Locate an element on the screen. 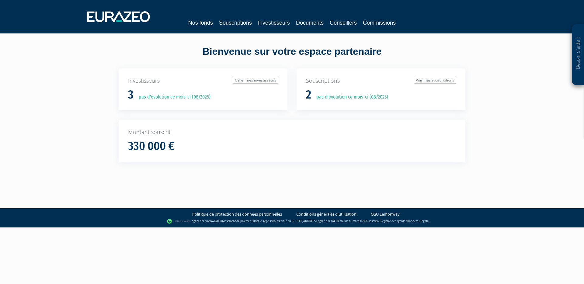 This screenshot has width=584, height=284. a: Voir mes souscriptions is located at coordinates (435, 80).